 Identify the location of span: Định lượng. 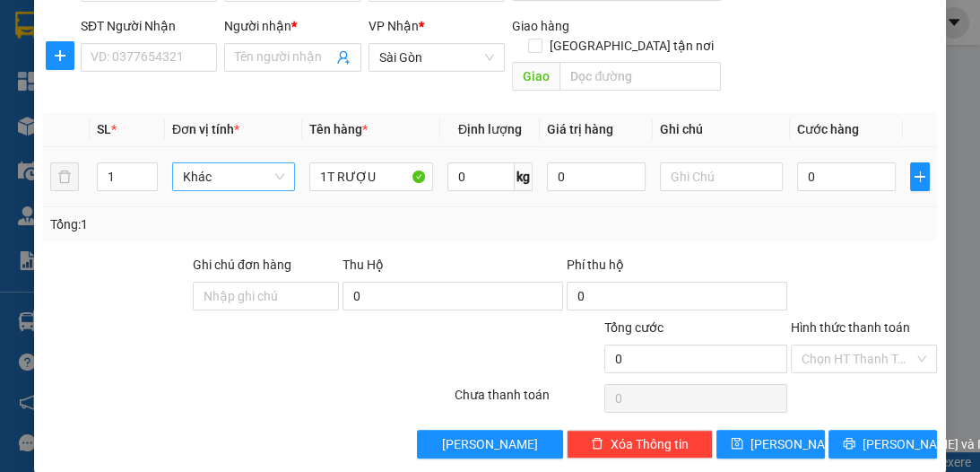
(490, 129).